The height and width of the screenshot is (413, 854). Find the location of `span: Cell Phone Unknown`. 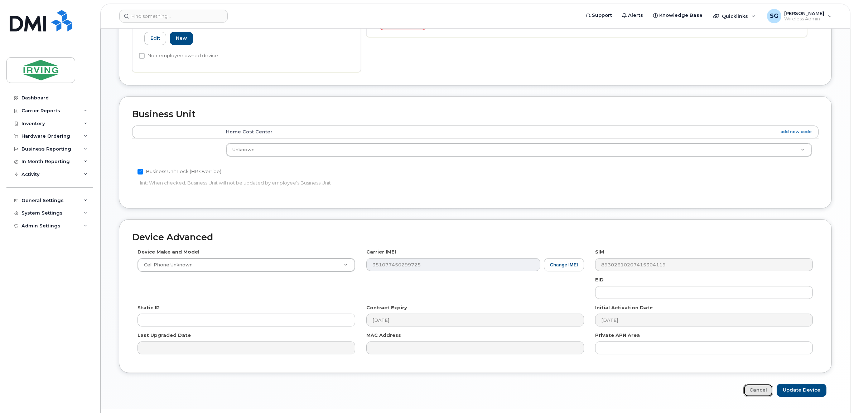

span: Cell Phone Unknown is located at coordinates (166, 265).